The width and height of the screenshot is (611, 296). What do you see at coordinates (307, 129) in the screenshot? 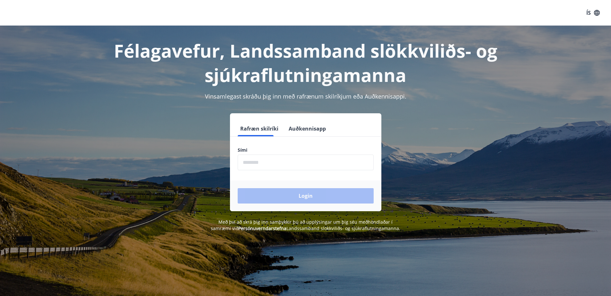
I see `button: Auðkennisapp` at bounding box center [307, 129].